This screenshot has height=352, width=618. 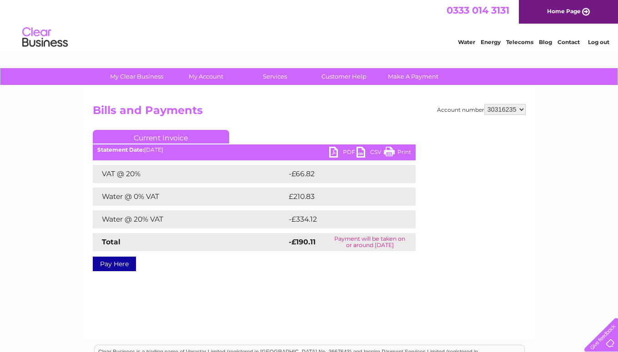 What do you see at coordinates (370, 153) in the screenshot?
I see `a: CSV` at bounding box center [370, 153].